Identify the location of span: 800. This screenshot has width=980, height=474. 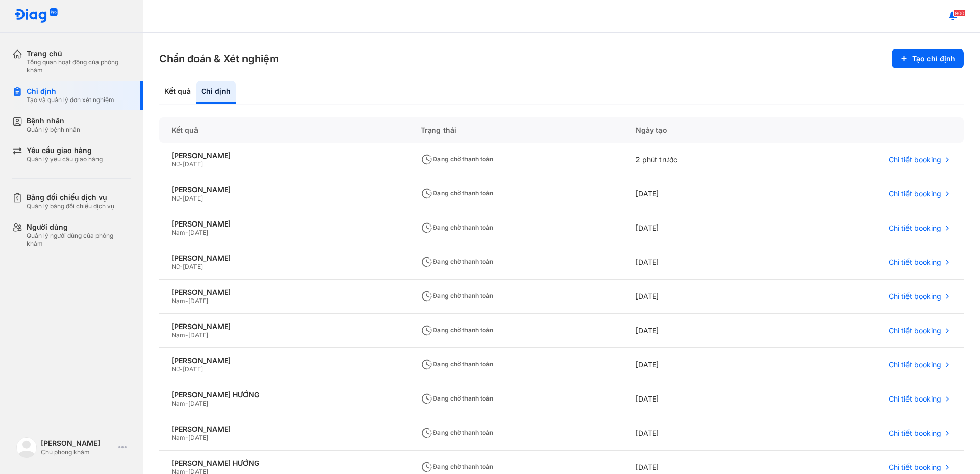
(960, 13).